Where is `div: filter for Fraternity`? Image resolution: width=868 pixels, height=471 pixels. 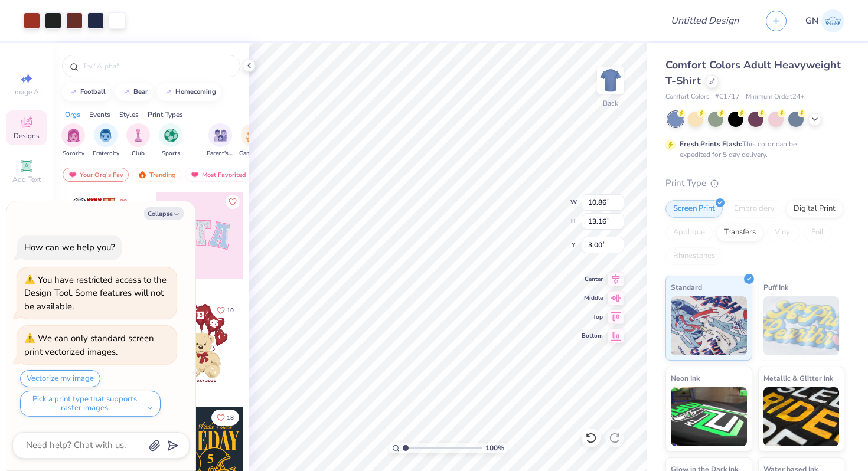 div: filter for Fraternity is located at coordinates (106, 141).